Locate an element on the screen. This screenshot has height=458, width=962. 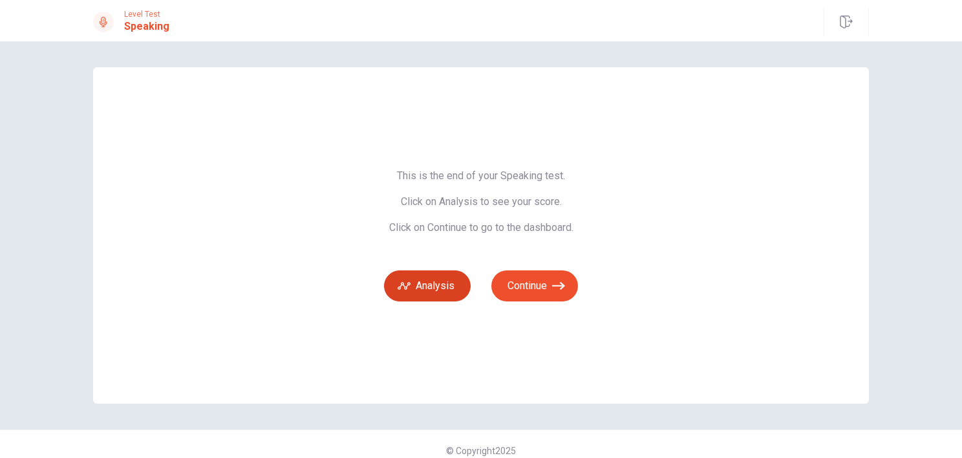
button: Analysis is located at coordinates (427, 286).